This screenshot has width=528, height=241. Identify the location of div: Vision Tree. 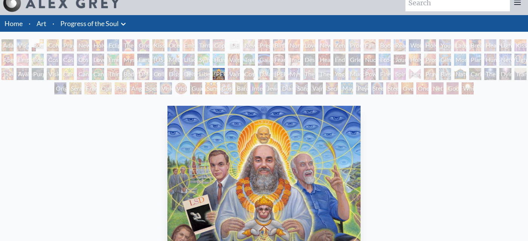
(53, 74).